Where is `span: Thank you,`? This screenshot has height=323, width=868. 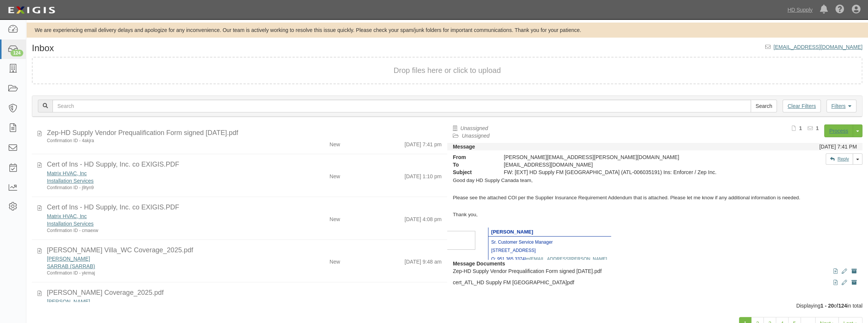
span: Thank you, is located at coordinates (466, 214).